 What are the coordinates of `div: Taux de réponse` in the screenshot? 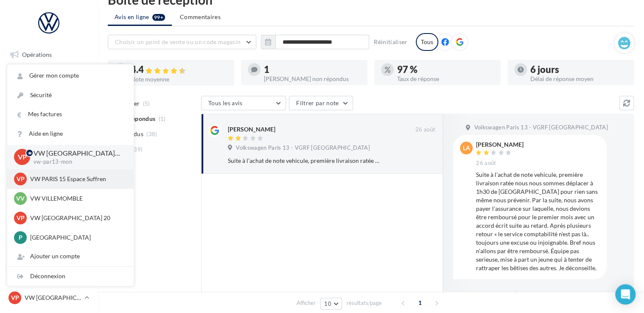 It's located at (446, 78).